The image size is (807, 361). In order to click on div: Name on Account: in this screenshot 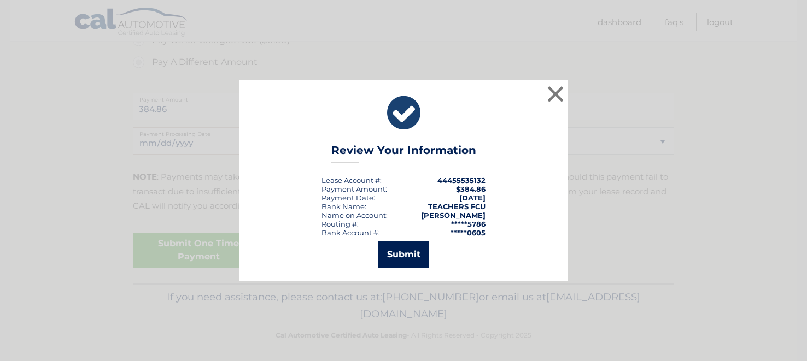, I will do `click(354, 215)`.